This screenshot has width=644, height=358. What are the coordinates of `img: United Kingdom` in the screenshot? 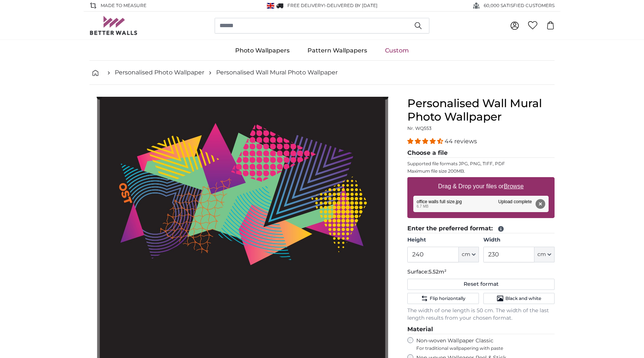 It's located at (270, 6).